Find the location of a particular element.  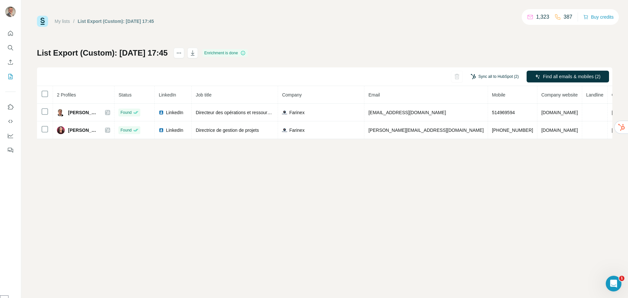

button: Use Surfe API is located at coordinates (10, 121).